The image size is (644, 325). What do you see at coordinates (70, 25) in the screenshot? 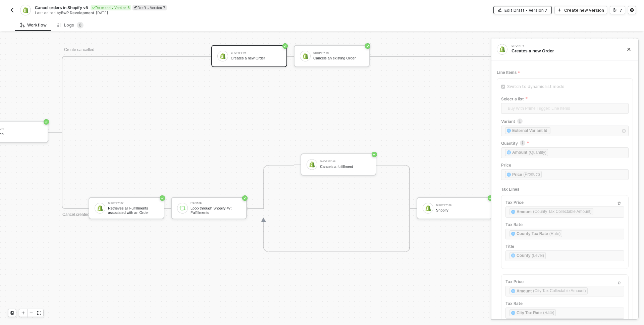
I see `div: Logs` at bounding box center [70, 25].